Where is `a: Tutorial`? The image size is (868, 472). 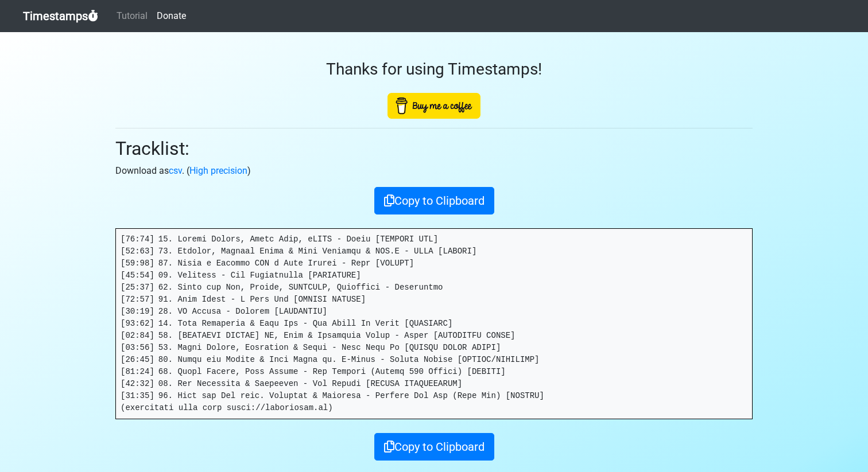
a: Tutorial is located at coordinates (132, 16).